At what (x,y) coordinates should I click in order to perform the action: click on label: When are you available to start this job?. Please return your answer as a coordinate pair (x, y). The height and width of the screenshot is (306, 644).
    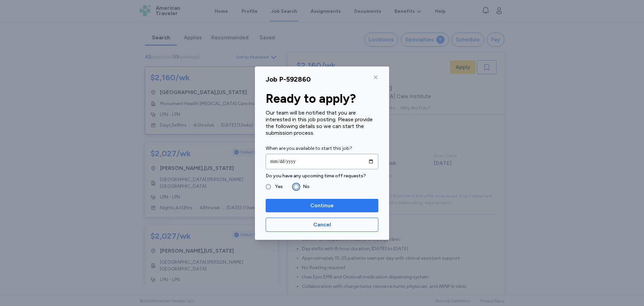
    Looking at the image, I should click on (322, 148).